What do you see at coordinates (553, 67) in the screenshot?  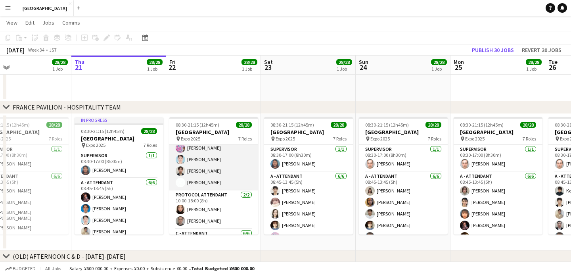 I see `span: 26` at bounding box center [553, 67].